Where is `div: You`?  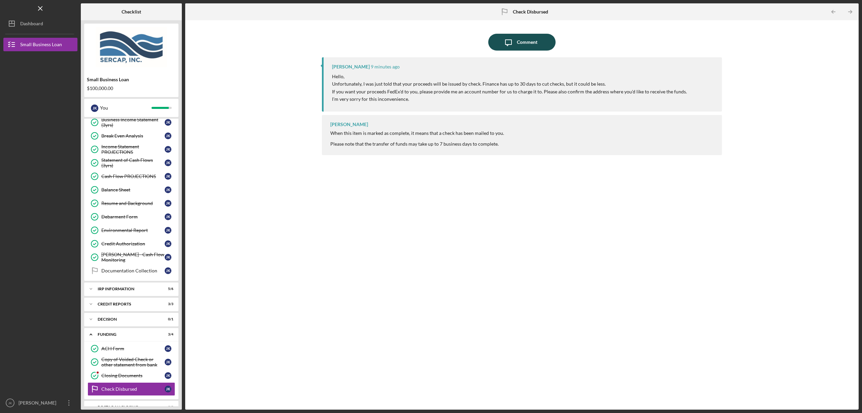
div: You is located at coordinates (126, 108).